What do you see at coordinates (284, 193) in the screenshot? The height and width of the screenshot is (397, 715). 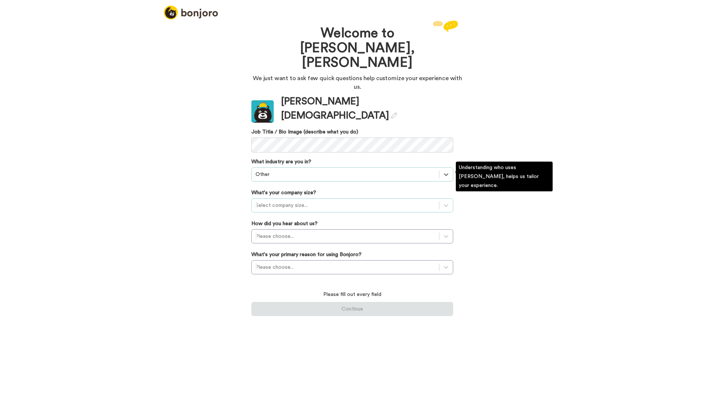 I see `label: What's your company size?` at bounding box center [284, 193].